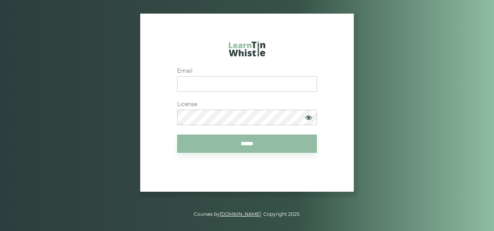  What do you see at coordinates (247, 214) in the screenshot?
I see `p: Courses by · Copyright 2025.` at bounding box center [247, 214].